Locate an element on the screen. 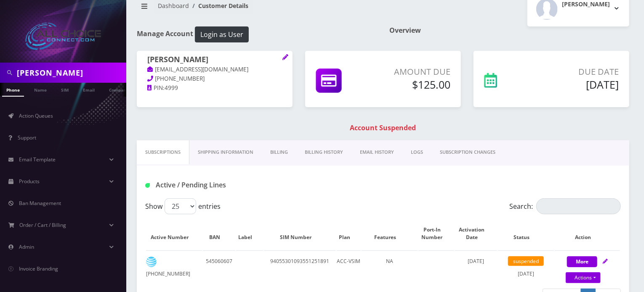 The width and height of the screenshot is (644, 292). input: Search: is located at coordinates (578, 207).